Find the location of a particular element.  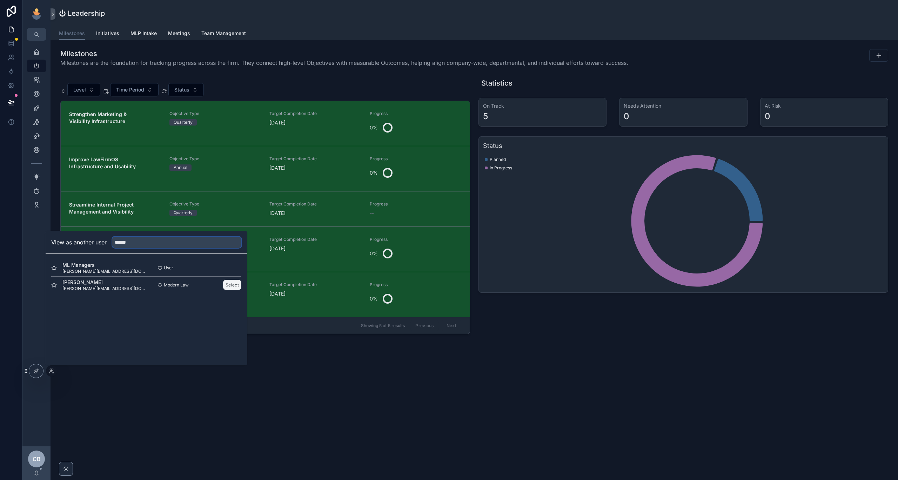

span: In Progress is located at coordinates (501, 168).